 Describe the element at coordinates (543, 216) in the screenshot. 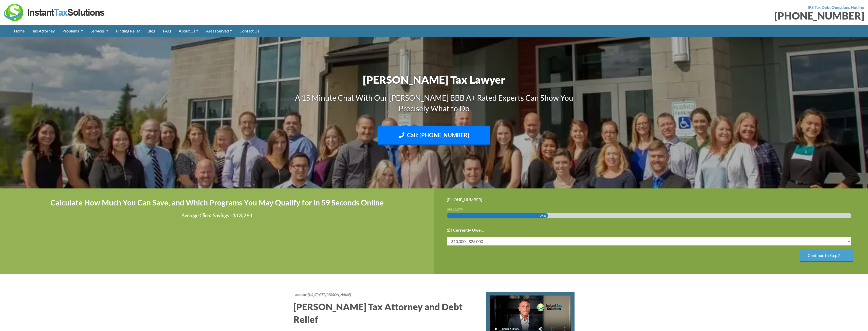

I see `span: 25%` at that location.